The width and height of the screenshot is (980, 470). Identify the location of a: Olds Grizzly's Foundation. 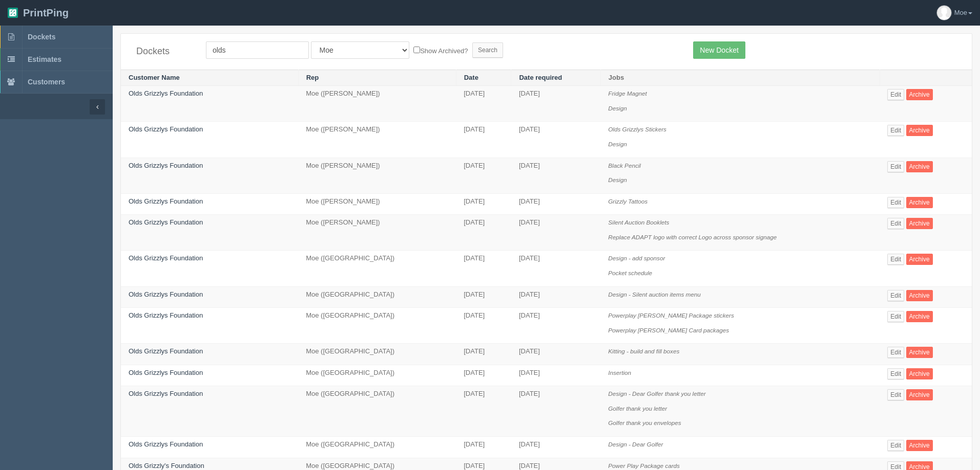
(166, 465).